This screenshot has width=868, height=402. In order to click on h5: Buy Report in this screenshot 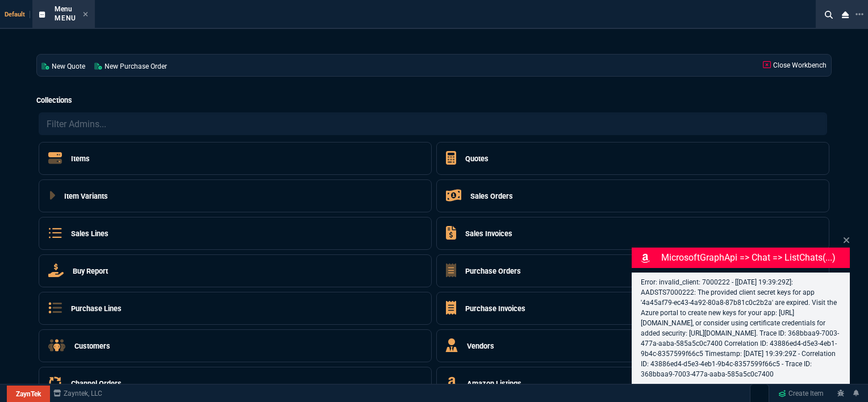, I will do `click(90, 271)`.